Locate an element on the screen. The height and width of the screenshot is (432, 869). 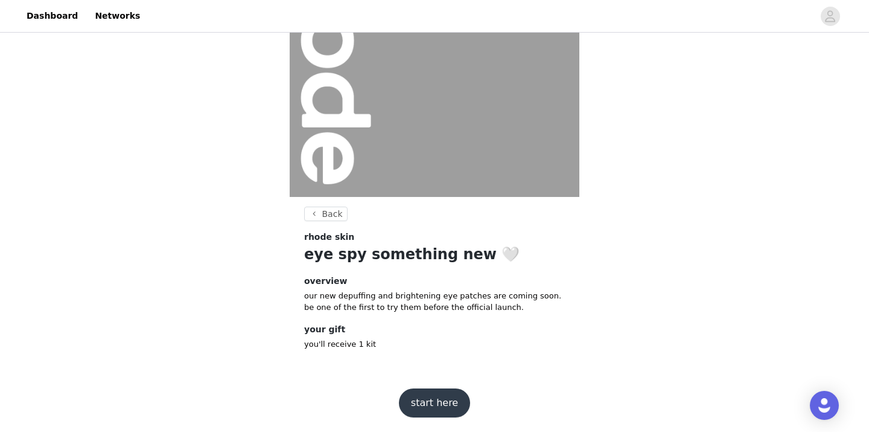
button: Back is located at coordinates (326, 214).